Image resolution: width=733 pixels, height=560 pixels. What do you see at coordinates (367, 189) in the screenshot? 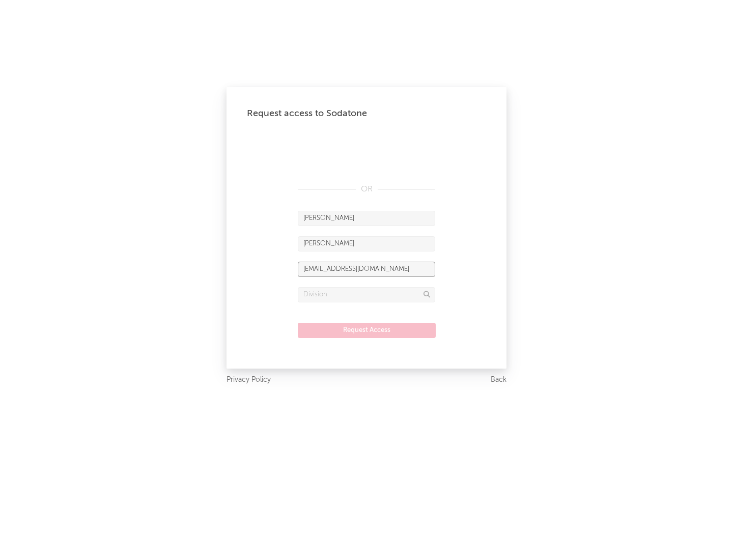
I see `div: OR` at bounding box center [367, 189].